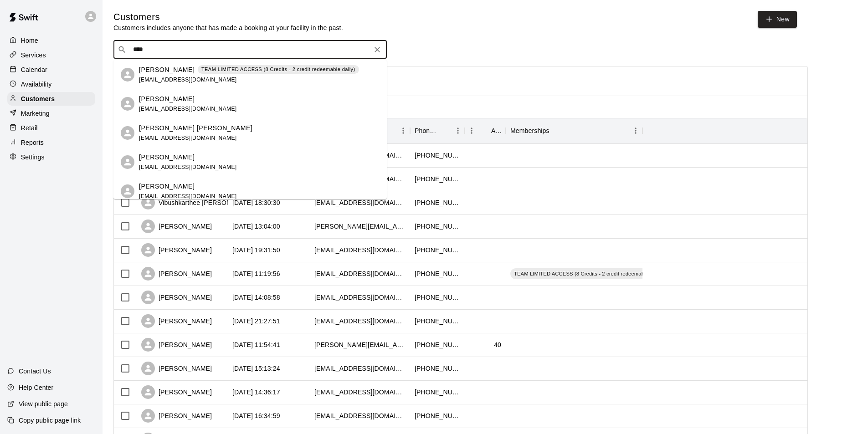 Image resolution: width=868 pixels, height=434 pixels. What do you see at coordinates (360, 297) in the screenshot?
I see `div: stafinjacob@outlook.com` at bounding box center [360, 297].